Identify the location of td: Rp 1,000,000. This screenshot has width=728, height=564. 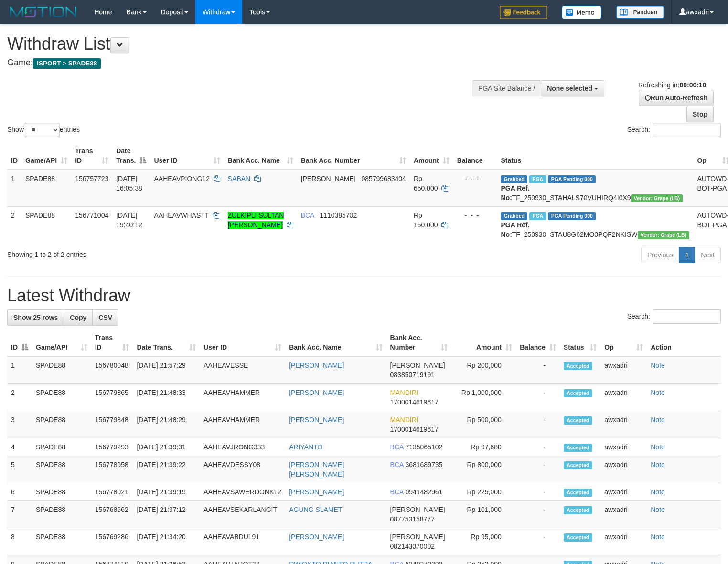
(483, 397).